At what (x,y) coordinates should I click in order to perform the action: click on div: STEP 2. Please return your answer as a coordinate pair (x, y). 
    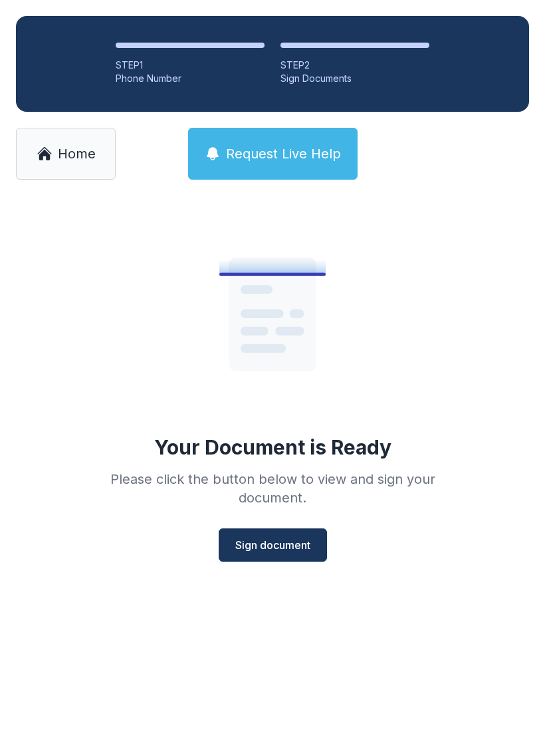
    Looking at the image, I should click on (355, 65).